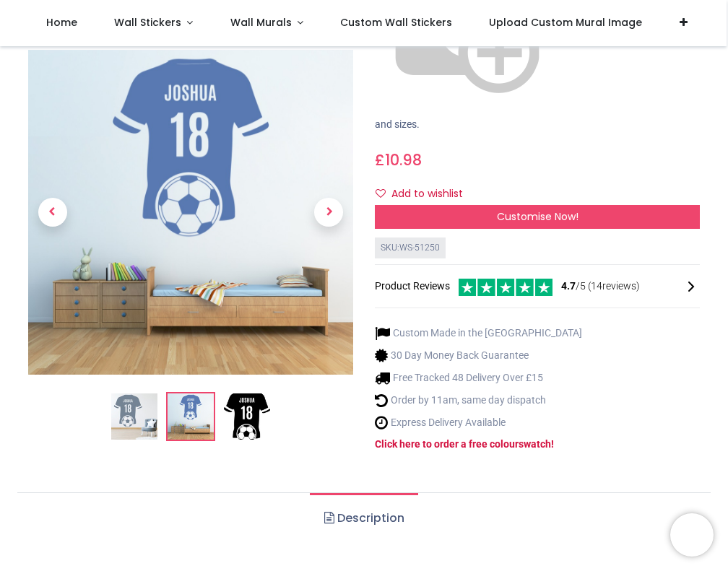 The width and height of the screenshot is (728, 571). I want to click on a: Click here to order a free colour, so click(446, 444).